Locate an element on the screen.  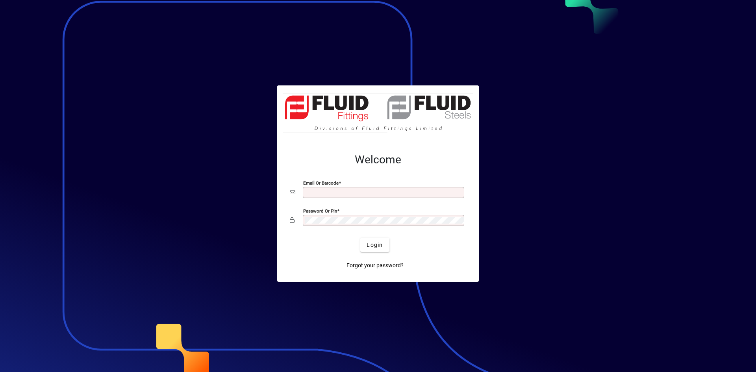
h2: Welcome is located at coordinates (378, 160).